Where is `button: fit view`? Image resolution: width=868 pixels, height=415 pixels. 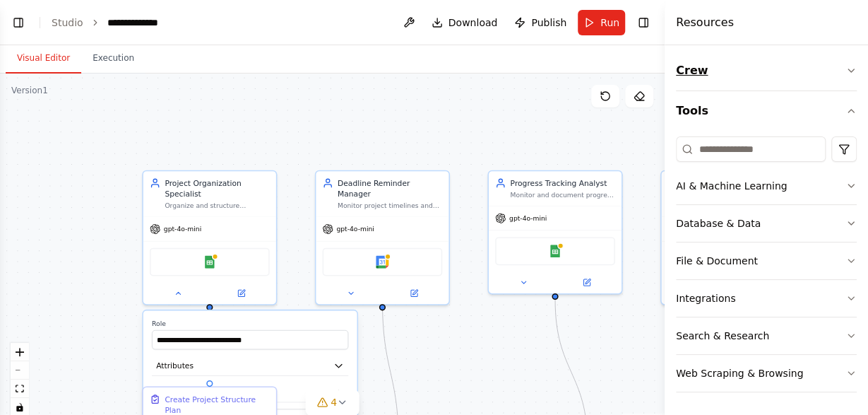
button: fit view is located at coordinates (20, 389).